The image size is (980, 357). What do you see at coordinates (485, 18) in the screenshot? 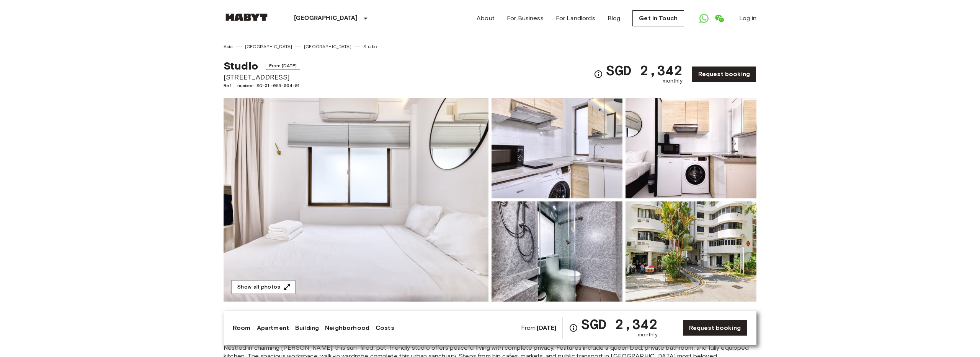
I see `a: About` at bounding box center [485, 18].